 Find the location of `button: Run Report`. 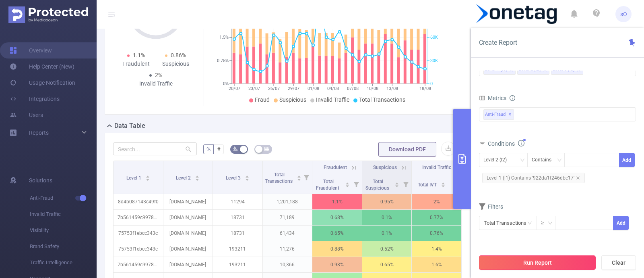

button: Run Report is located at coordinates (538, 262).